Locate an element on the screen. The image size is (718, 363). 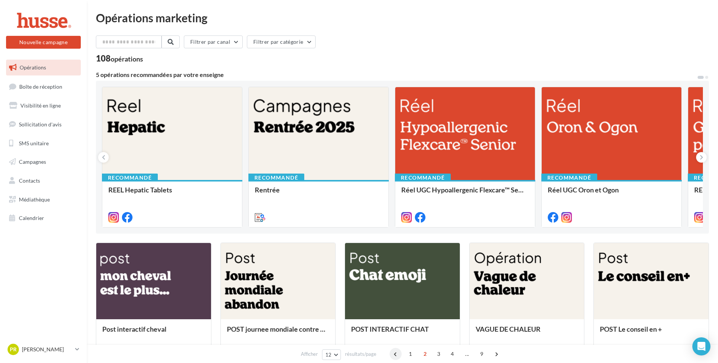
a: Opérations is located at coordinates (43, 68).